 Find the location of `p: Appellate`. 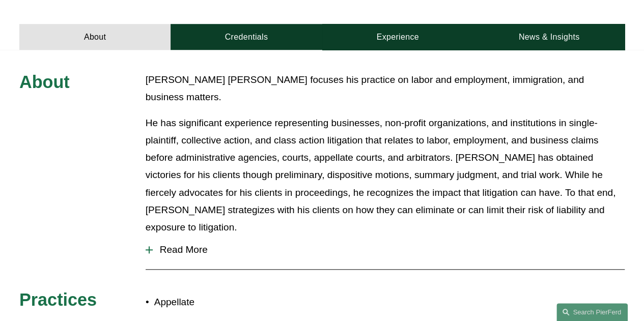

p: Appellate is located at coordinates (238, 302).